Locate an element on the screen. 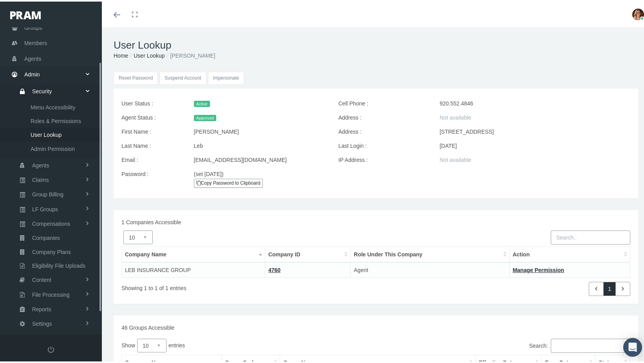 The image size is (644, 363). a: Manage Permission is located at coordinates (539, 268).